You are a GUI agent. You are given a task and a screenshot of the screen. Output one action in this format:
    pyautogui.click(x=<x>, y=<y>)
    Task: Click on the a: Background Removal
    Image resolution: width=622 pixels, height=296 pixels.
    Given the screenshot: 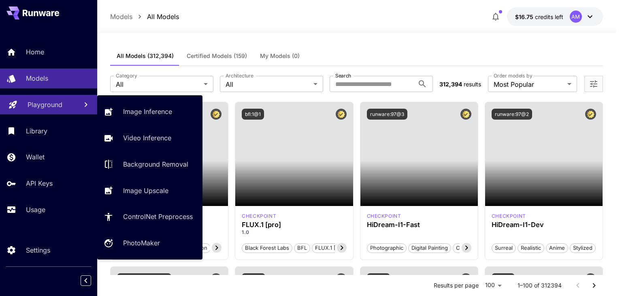 What is the action you would take?
    pyautogui.click(x=150, y=164)
    